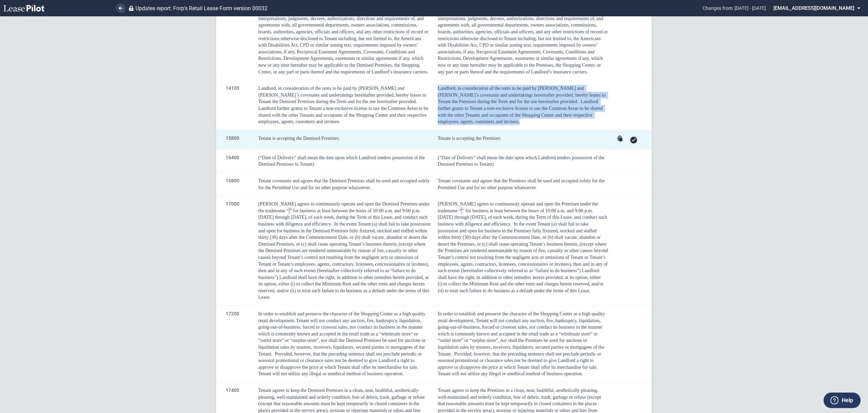 The image size is (868, 413). I want to click on span: shall cease operating Tenant’s business therein, (except where the Demised Premises are rendered ..., so click(344, 264).